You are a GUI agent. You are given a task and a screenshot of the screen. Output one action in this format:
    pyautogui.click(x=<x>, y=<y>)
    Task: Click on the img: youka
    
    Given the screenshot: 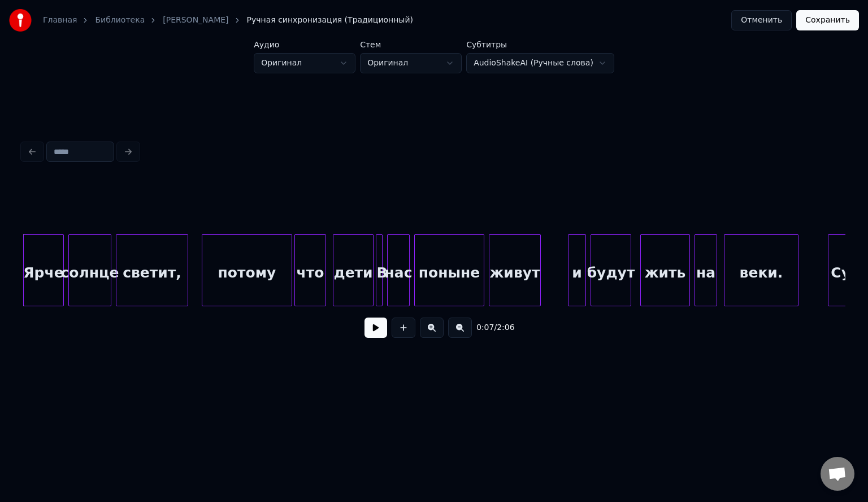 What is the action you would take?
    pyautogui.click(x=20, y=20)
    